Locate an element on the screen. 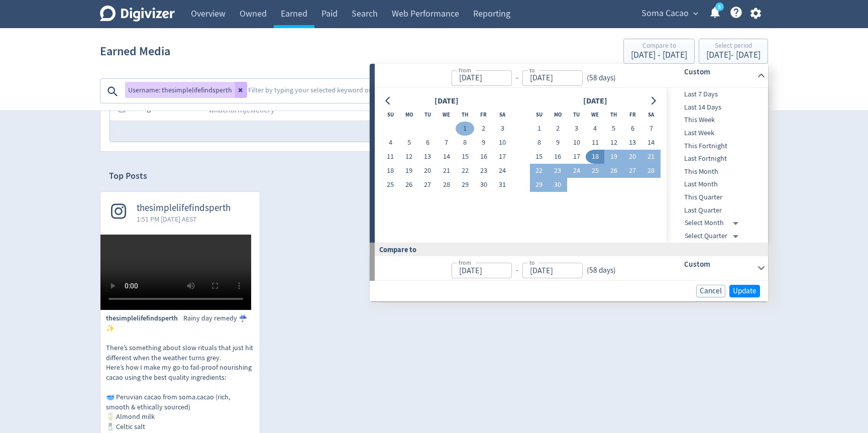 The height and width of the screenshot is (433, 868). div: Compare to is located at coordinates (568, 249).